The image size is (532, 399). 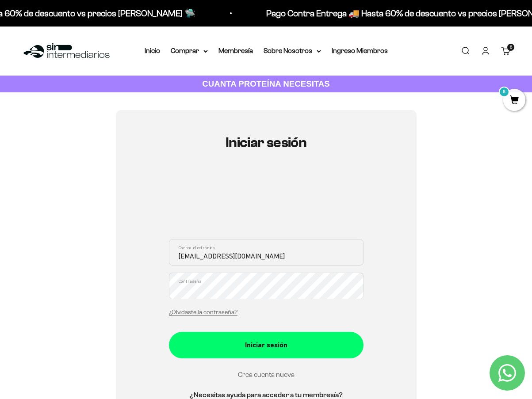 I want to click on button: Iniciar sesión, so click(x=266, y=345).